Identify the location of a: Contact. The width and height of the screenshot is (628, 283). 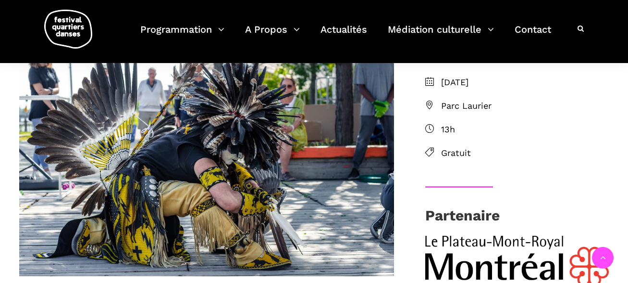
(533, 35).